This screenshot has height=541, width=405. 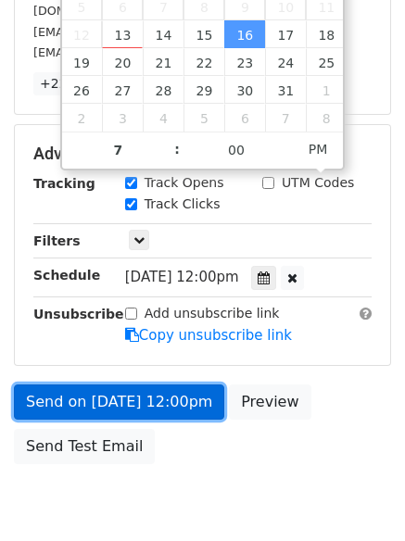 What do you see at coordinates (326, 34) in the screenshot?
I see `span: October 18, 2025` at bounding box center [326, 34].